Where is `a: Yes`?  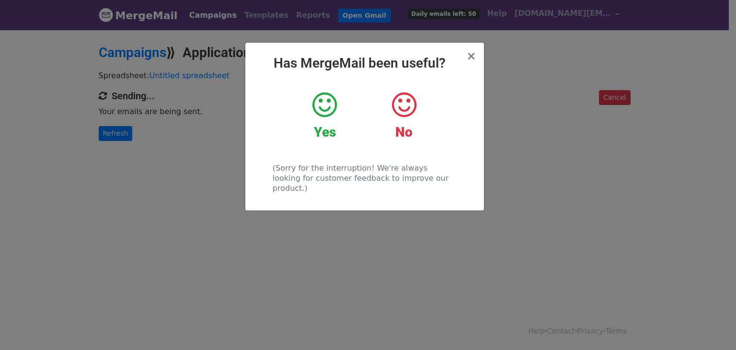
a: Yes is located at coordinates (324, 115).